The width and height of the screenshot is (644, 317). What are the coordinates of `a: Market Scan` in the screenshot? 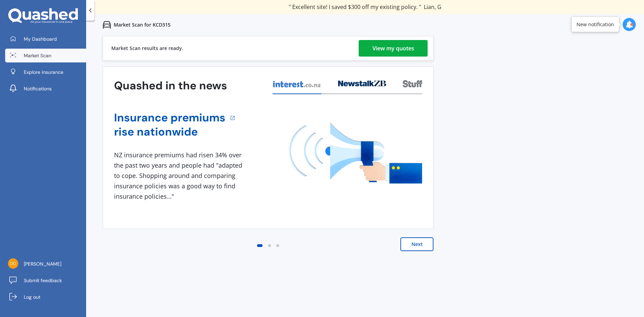 It's located at (45, 55).